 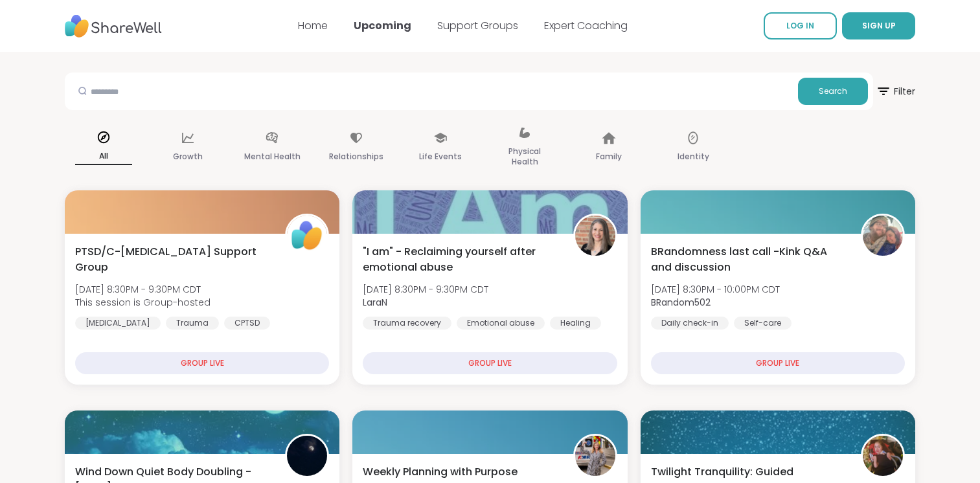 What do you see at coordinates (382, 26) in the screenshot?
I see `a: Upcoming` at bounding box center [382, 26].